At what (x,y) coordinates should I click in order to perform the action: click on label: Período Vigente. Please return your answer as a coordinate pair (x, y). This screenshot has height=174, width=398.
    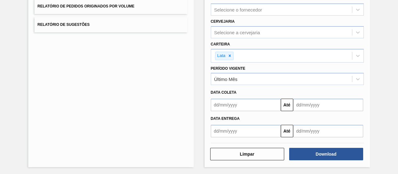
    Looking at the image, I should click on (228, 68).